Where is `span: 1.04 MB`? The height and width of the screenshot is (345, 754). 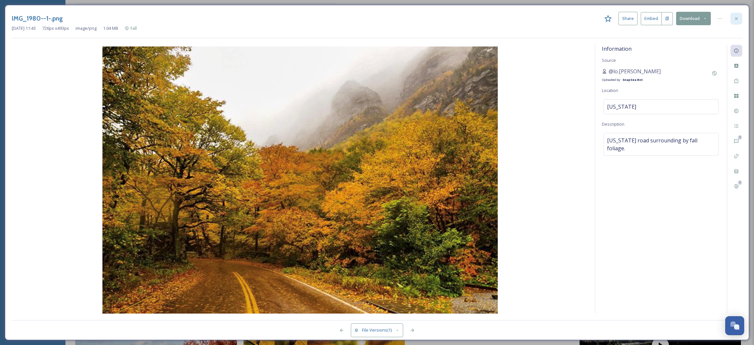
span: 1.04 MB is located at coordinates (111, 28).